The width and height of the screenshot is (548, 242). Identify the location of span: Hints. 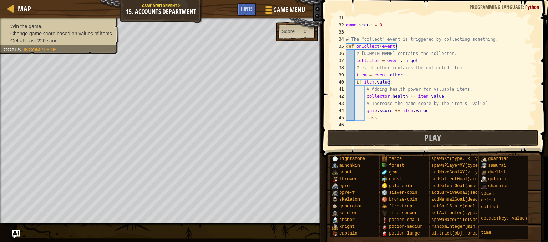
(246, 9).